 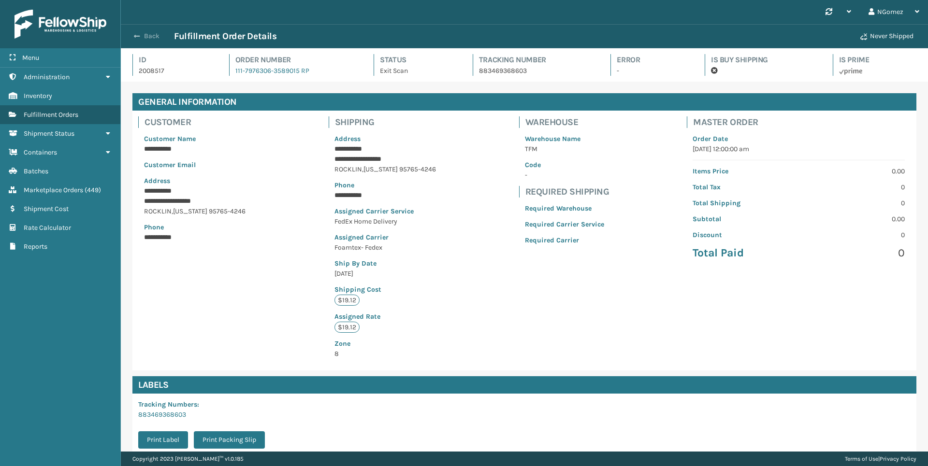 What do you see at coordinates (169, 405) in the screenshot?
I see `span: Tracking Numbers :` at bounding box center [169, 405].